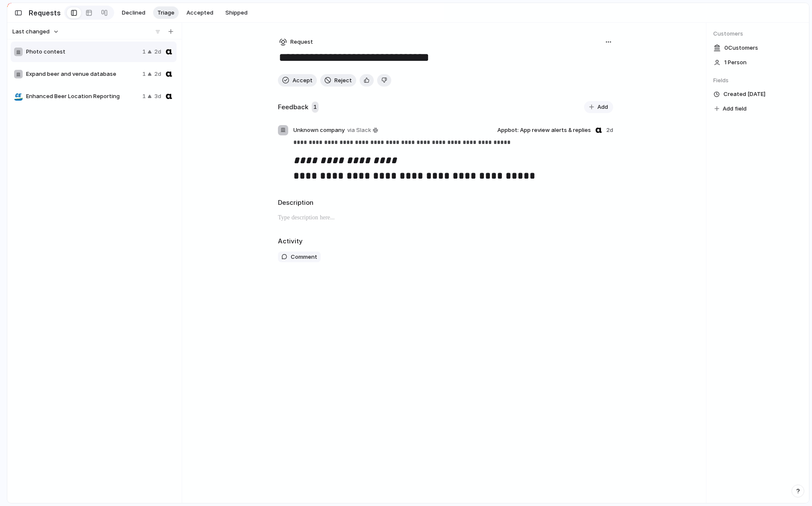  What do you see at coordinates (237, 13) in the screenshot?
I see `span: Shipped` at bounding box center [237, 13].